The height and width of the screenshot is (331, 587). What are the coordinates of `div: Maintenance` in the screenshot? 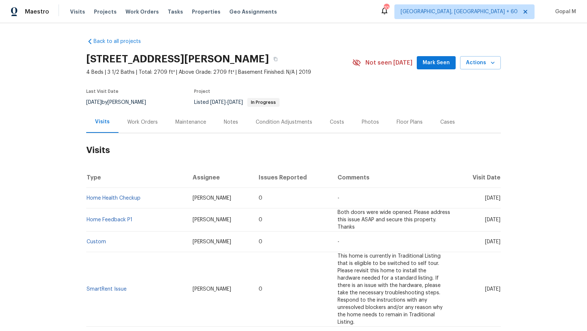 It's located at (191, 122).